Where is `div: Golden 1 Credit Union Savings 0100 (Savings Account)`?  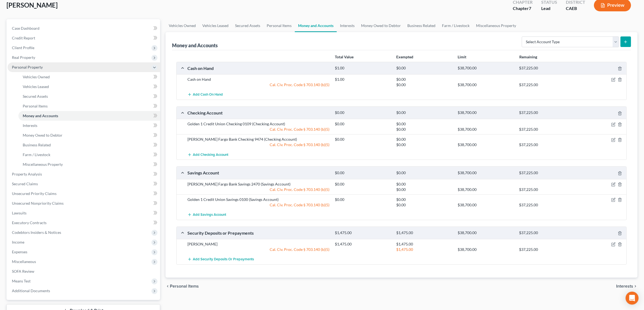
div: Golden 1 Credit Union Savings 0100 (Savings Account) is located at coordinates (259, 199).